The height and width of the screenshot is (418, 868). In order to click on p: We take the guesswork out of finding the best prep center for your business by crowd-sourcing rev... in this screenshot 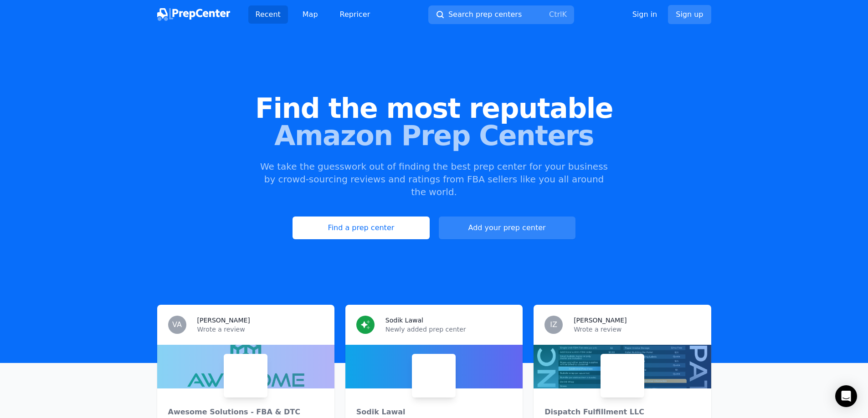, I will do `click(434, 180)`.